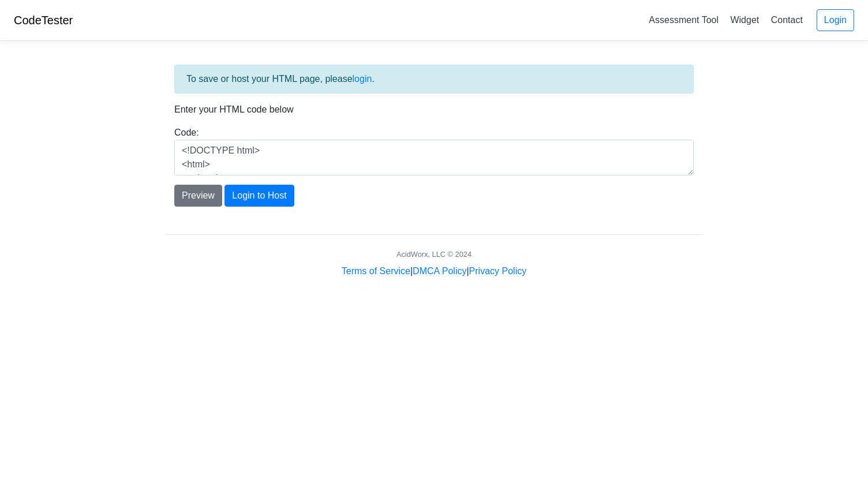  I want to click on div: To save or host your HTML page, please ., so click(434, 79).